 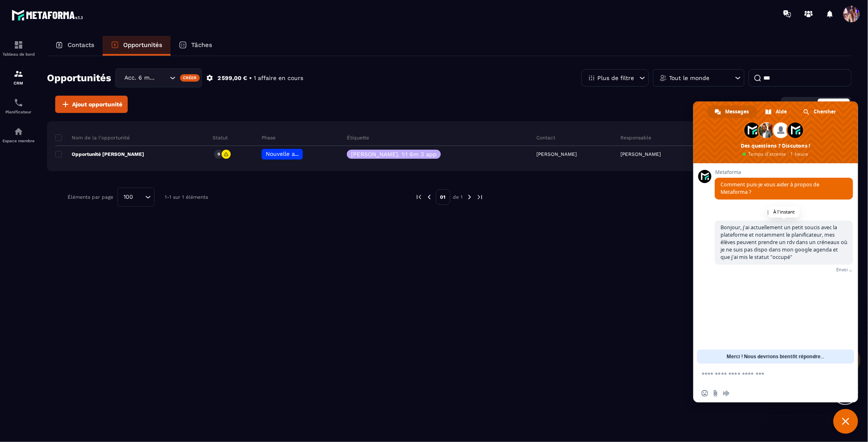 What do you see at coordinates (784, 173) in the screenshot?
I see `span: Metaforma` at bounding box center [784, 173].